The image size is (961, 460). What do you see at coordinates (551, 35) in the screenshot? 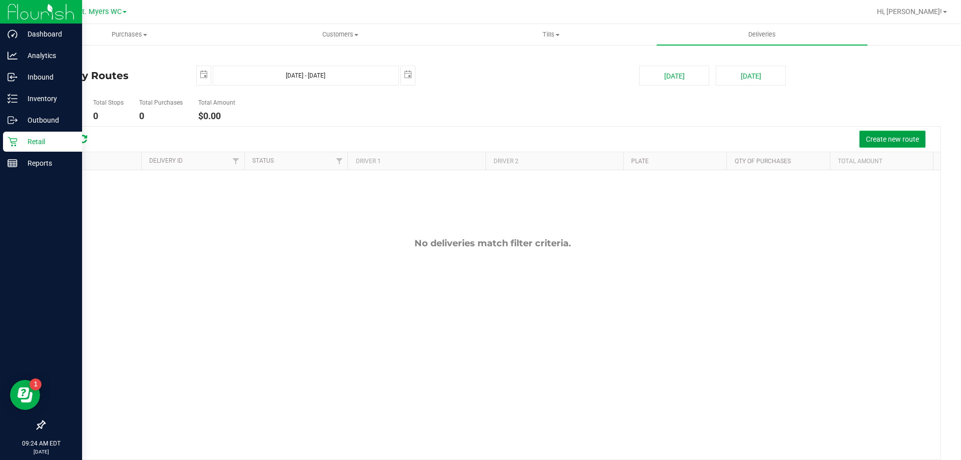
I see `span: Tills` at bounding box center [551, 35].